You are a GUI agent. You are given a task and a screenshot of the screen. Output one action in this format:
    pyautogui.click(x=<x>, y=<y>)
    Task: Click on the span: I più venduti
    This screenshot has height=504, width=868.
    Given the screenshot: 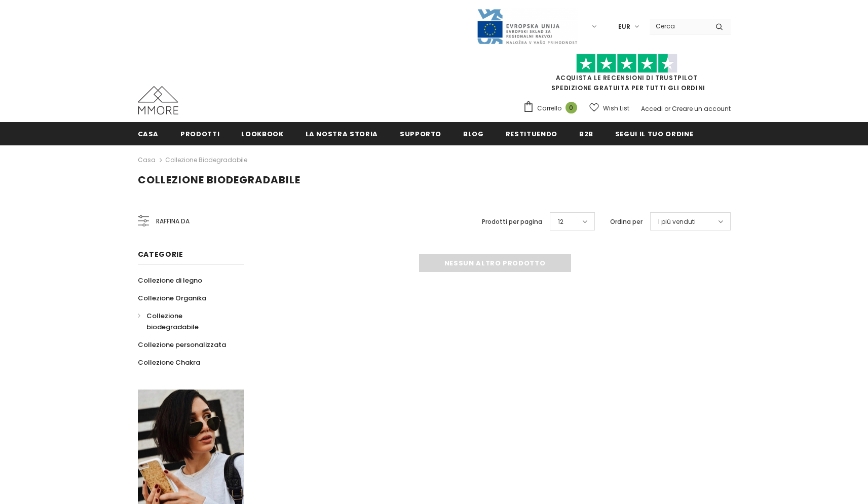 What is the action you would take?
    pyautogui.click(x=677, y=222)
    